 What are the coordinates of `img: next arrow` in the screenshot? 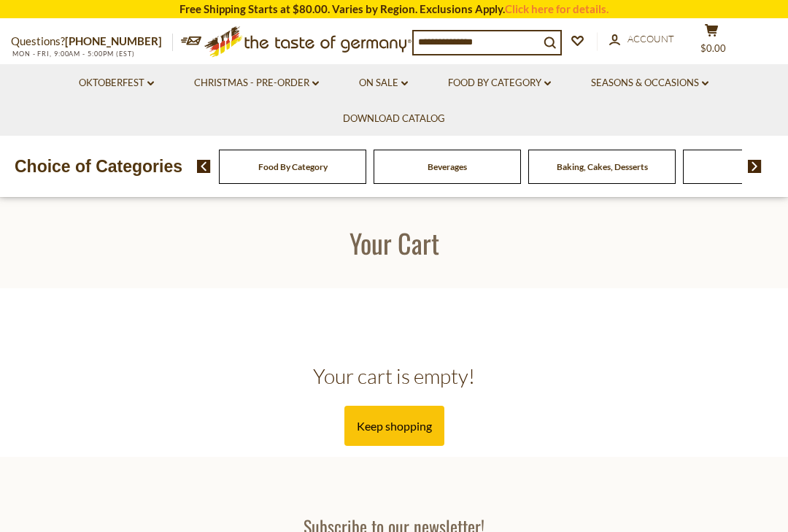 It's located at (754, 166).